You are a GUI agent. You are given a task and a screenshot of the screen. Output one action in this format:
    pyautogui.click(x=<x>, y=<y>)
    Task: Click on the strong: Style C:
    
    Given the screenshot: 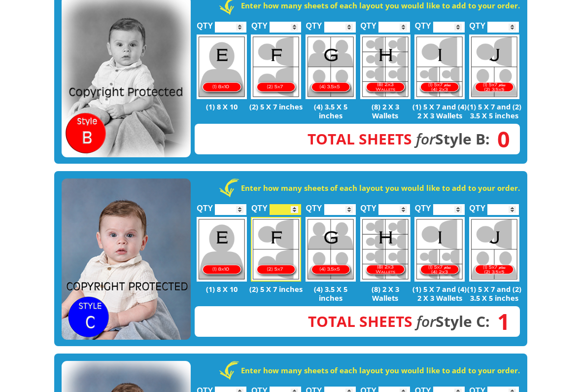 What is the action you would take?
    pyautogui.click(x=399, y=321)
    